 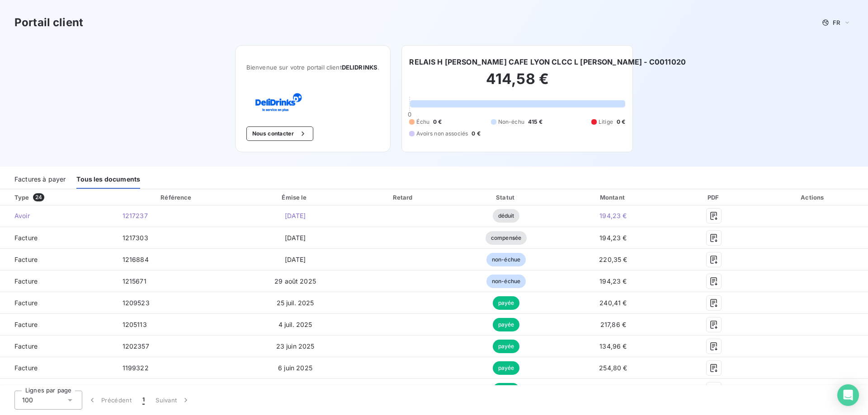 What do you see at coordinates (136, 303) in the screenshot?
I see `span: 1209523` at bounding box center [136, 303].